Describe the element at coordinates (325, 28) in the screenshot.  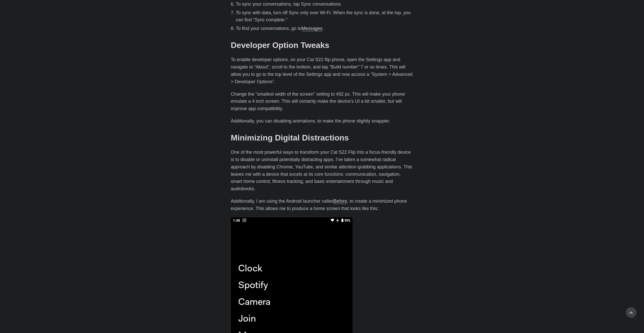
I see `li: To find your conversations, go to .` at that location.